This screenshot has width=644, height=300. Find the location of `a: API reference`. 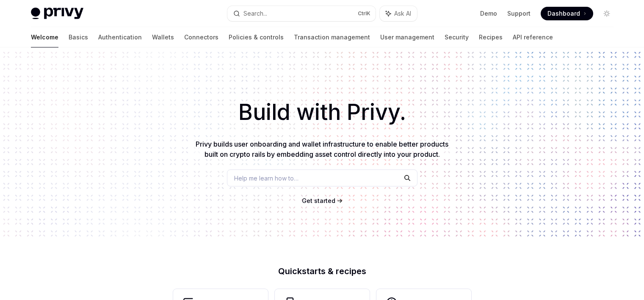

a: API reference is located at coordinates (532, 37).